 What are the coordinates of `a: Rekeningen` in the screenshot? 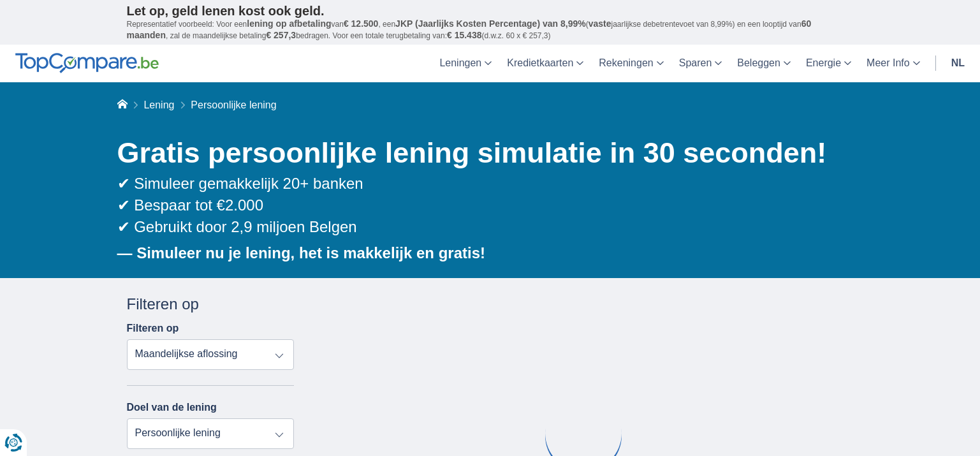 It's located at (631, 63).